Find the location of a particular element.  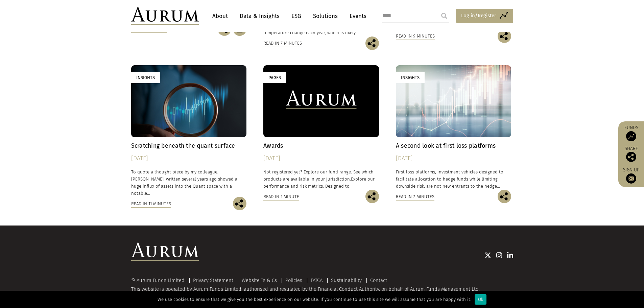

img: Aurum Logo is located at coordinates (165, 252).